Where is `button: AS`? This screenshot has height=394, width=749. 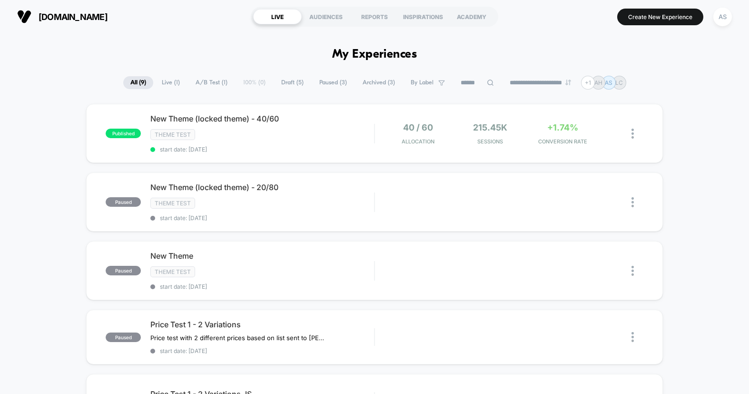
button: AS is located at coordinates (722, 17).